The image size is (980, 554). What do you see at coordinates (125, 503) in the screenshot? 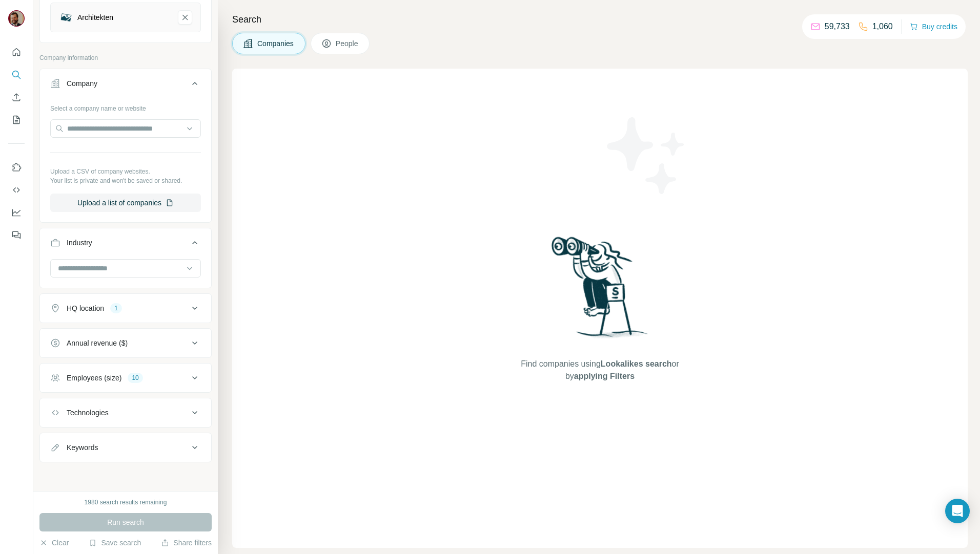
I see `div: 1980 search results remaining` at bounding box center [125, 503].